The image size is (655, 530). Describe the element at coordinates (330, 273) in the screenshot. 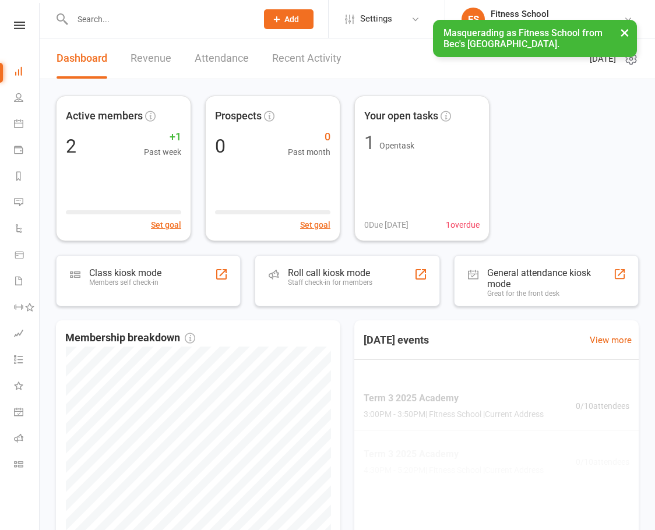

I see `div: Roll call kiosk mode` at that location.